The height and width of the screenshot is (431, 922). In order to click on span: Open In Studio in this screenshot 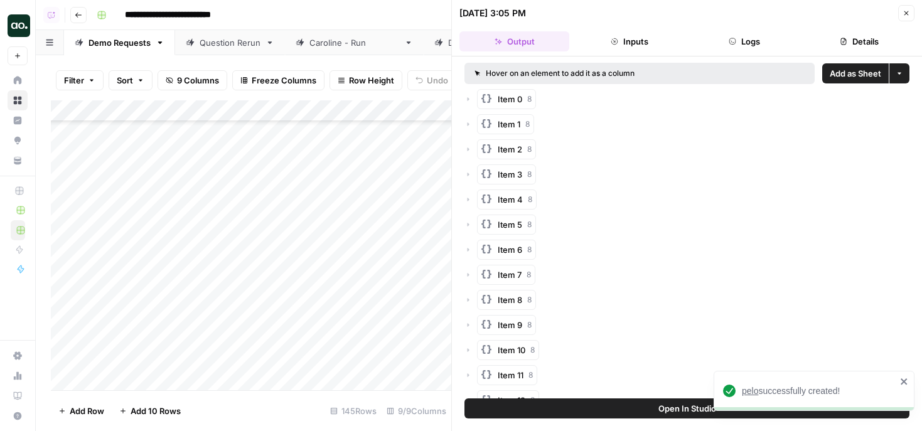, I will do `click(687, 408)`.